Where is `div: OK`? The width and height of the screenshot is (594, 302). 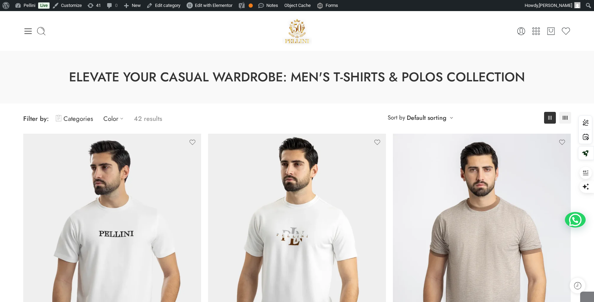 div: OK is located at coordinates (251, 6).